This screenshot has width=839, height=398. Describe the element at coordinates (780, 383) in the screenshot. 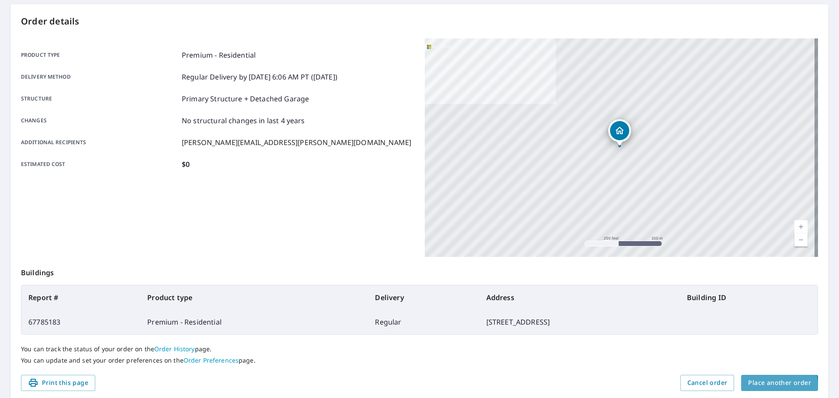

I see `button: Place another order` at that location.